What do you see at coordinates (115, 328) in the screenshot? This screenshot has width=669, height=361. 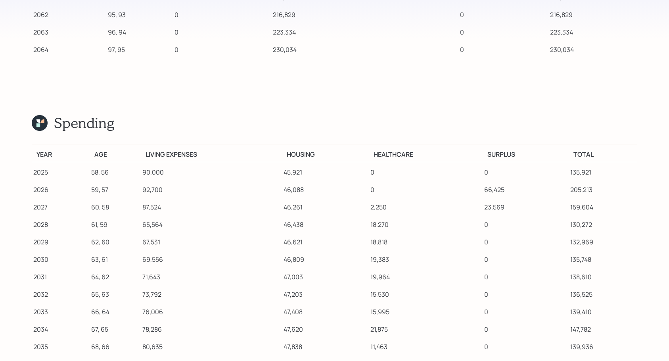 I see `td: 67, 65` at bounding box center [115, 328].